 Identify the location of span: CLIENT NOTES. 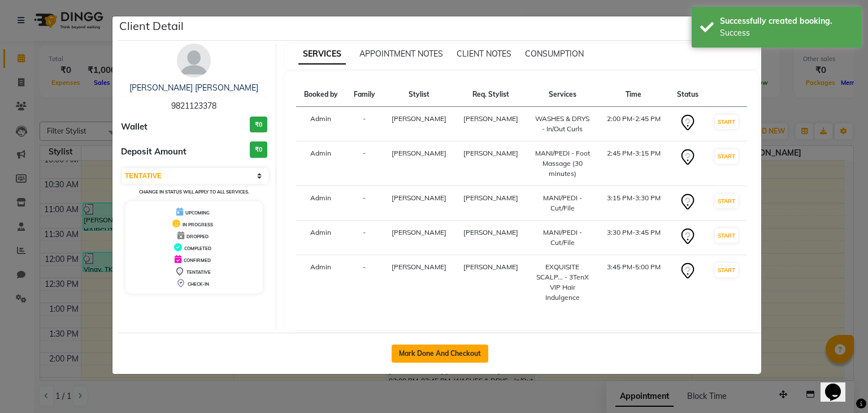
(484, 54).